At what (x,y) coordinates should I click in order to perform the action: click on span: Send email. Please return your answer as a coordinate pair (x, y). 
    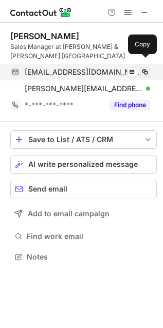
    Looking at the image, I should click on (48, 189).